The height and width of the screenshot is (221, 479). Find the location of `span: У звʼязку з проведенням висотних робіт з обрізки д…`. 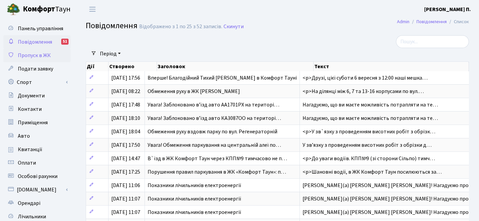

span: У звʼязку з проведенням висотних робіт з обрізки д… is located at coordinates (367, 145).